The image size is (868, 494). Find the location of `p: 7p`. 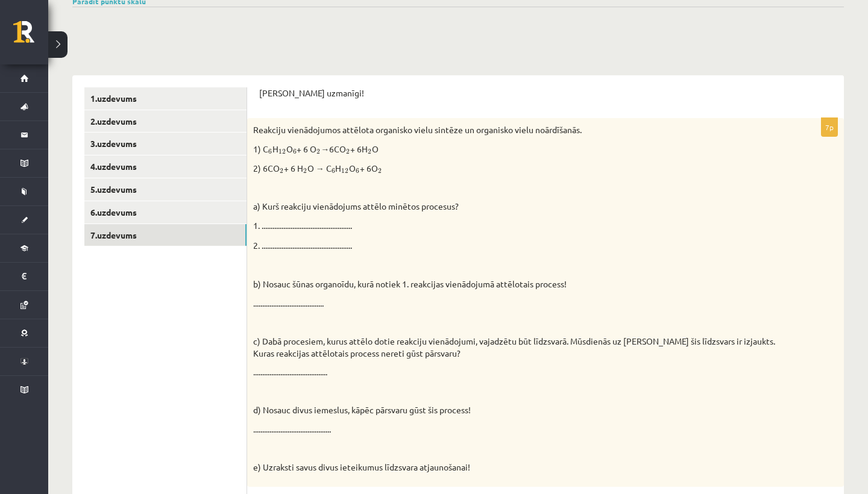

p: 7p is located at coordinates (830, 127).